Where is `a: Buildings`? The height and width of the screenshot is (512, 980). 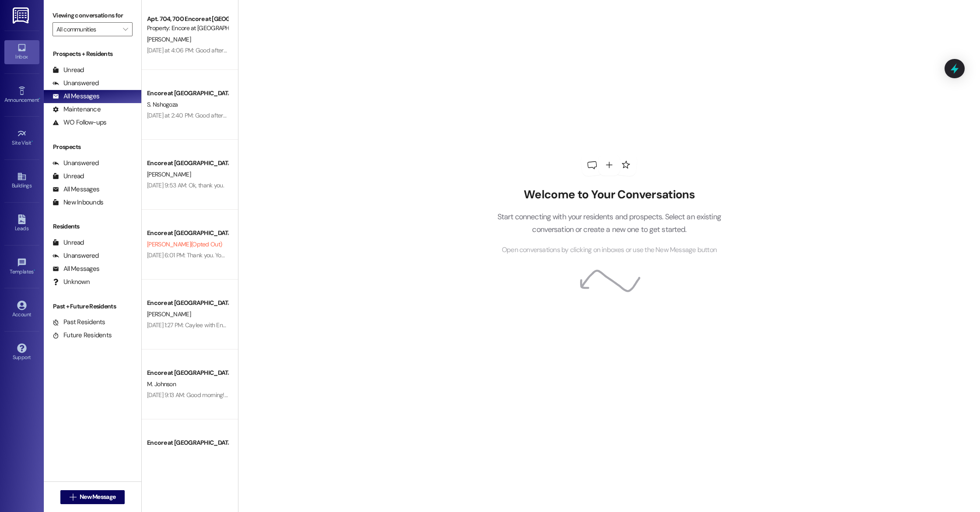 a: Buildings is located at coordinates (22, 181).